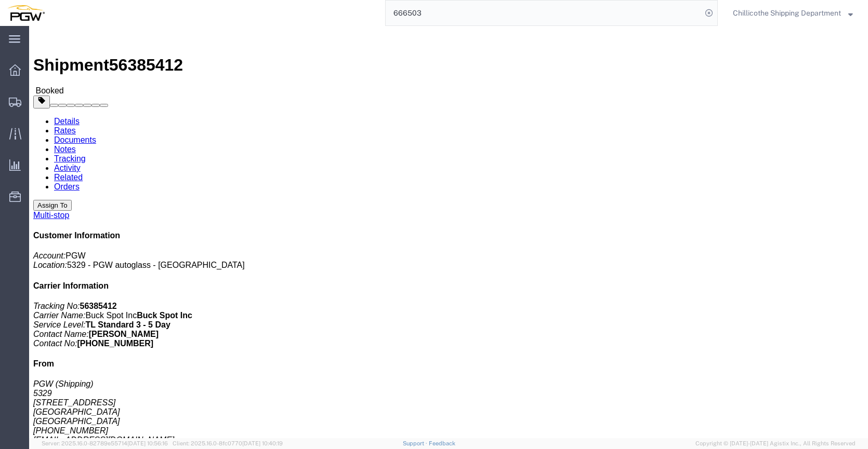  What do you see at coordinates (543, 13) in the screenshot?
I see `input: Search for shipment number, reference number` at bounding box center [543, 13].